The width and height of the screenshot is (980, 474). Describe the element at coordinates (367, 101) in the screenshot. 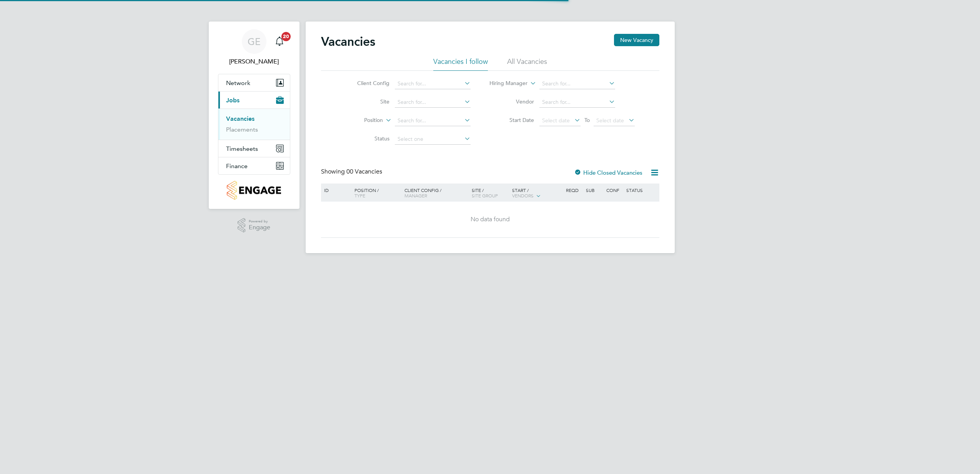

I see `label: Site` at that location.